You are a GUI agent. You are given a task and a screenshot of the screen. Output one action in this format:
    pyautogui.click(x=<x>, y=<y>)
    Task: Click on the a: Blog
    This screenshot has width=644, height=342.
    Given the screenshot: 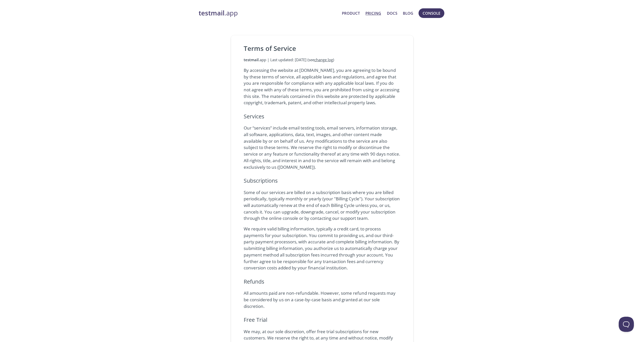 What is the action you would take?
    pyautogui.click(x=408, y=13)
    